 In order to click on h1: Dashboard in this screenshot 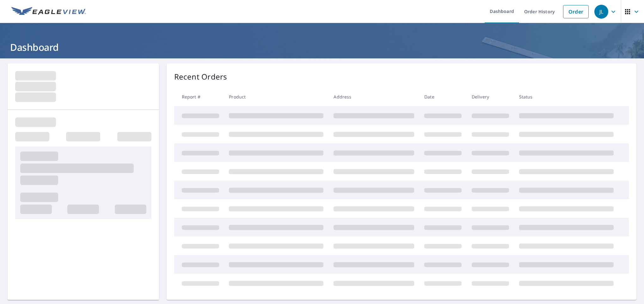, I will do `click(322, 47)`.